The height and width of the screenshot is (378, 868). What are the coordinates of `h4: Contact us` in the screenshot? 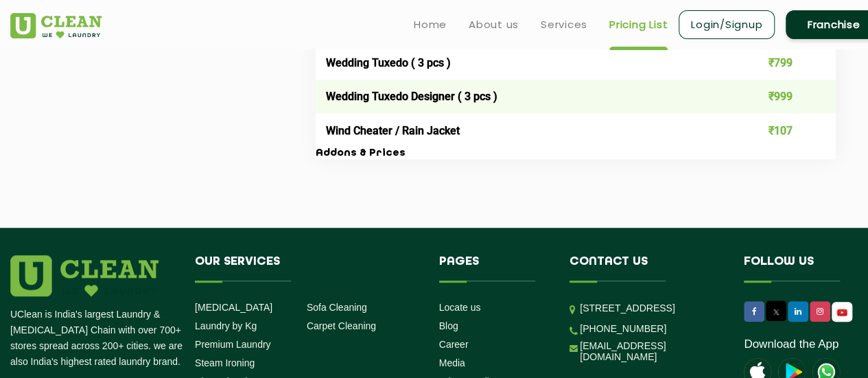 It's located at (646, 268).